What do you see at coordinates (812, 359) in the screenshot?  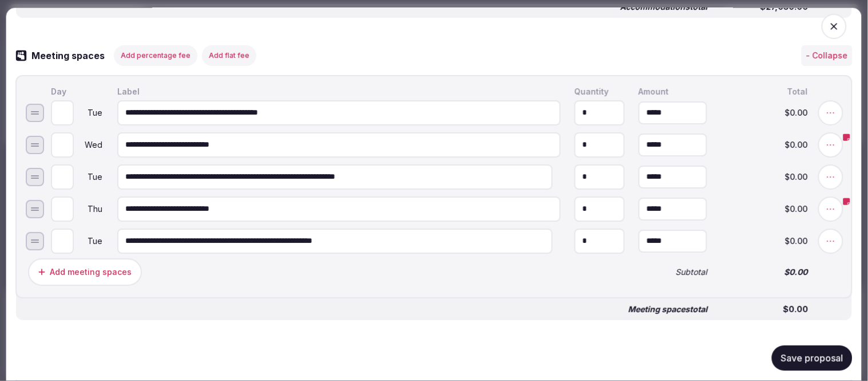 I see `button: Save proposal` at bounding box center [812, 359].